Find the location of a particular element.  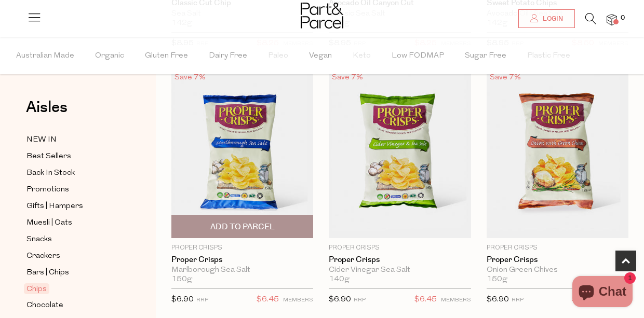

button: Add To Parcel is located at coordinates (242, 226).